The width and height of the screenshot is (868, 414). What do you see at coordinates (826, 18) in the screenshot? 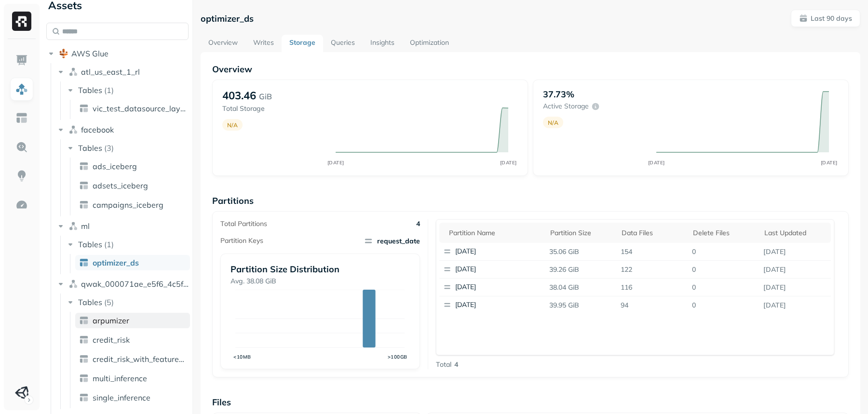
I see `button: Last 90 days` at bounding box center [826, 18].